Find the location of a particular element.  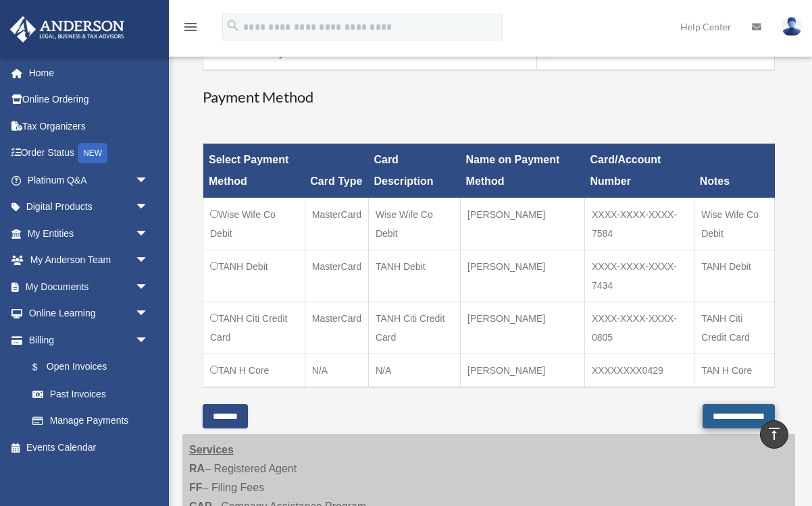

th: Name on Payment Method is located at coordinates (523, 171).